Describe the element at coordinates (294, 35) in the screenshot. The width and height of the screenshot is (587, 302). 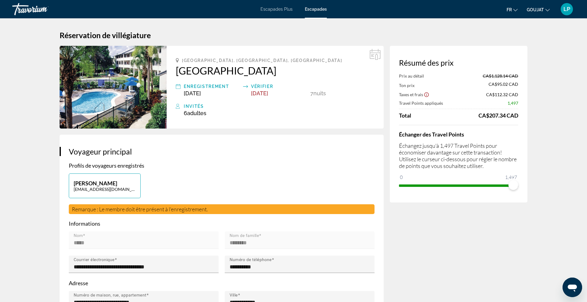
I see `h1: Réservation de villégiature` at that location.